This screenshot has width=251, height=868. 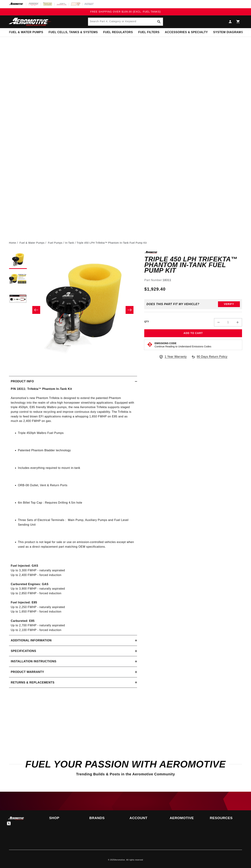 What do you see at coordinates (117, 860) in the screenshot?
I see `small: © 2025 .` at bounding box center [117, 860].